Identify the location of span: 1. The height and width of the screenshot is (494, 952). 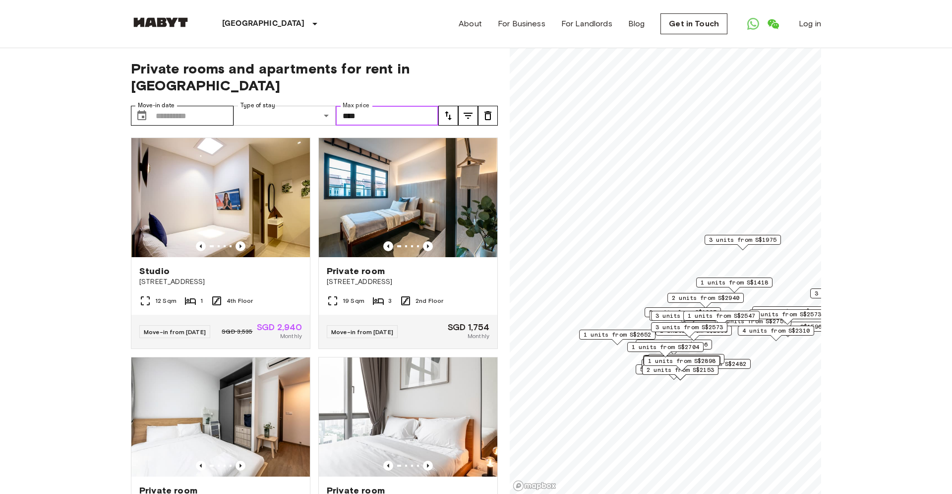
(201, 301).